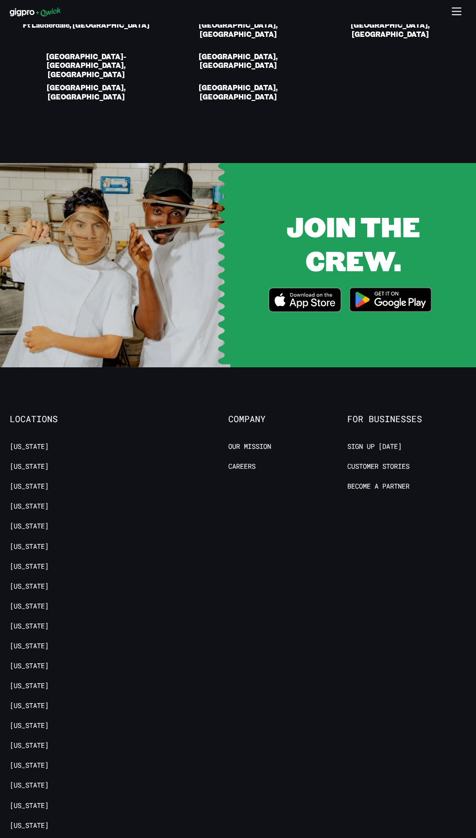 The image size is (476, 838). Describe the element at coordinates (287, 419) in the screenshot. I see `span: Company` at that location.